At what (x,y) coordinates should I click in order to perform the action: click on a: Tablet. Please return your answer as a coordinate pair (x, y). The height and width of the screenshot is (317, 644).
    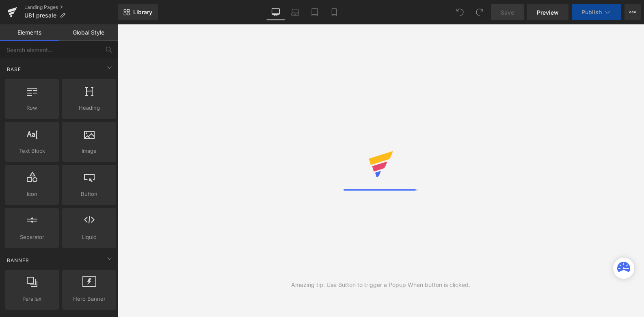
    Looking at the image, I should click on (314, 12).